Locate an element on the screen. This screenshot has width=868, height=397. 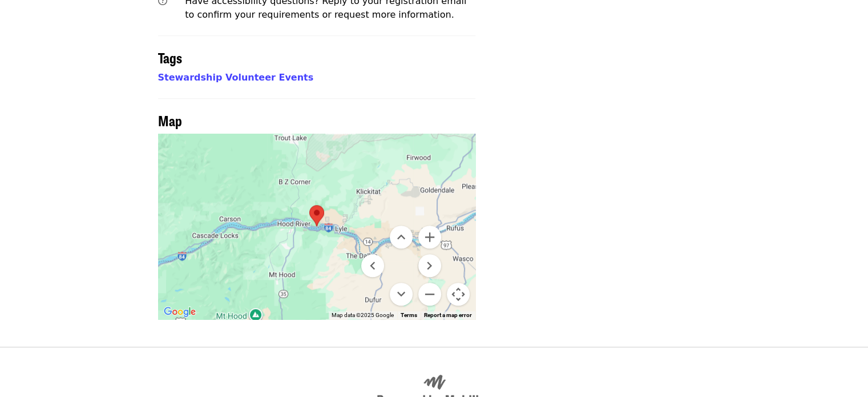
button: Map camera controls is located at coordinates (459, 294).